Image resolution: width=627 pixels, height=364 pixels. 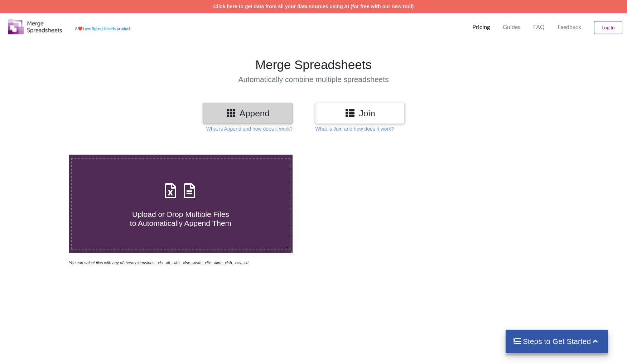 I want to click on h4: Steps to Get Started, so click(x=557, y=341).